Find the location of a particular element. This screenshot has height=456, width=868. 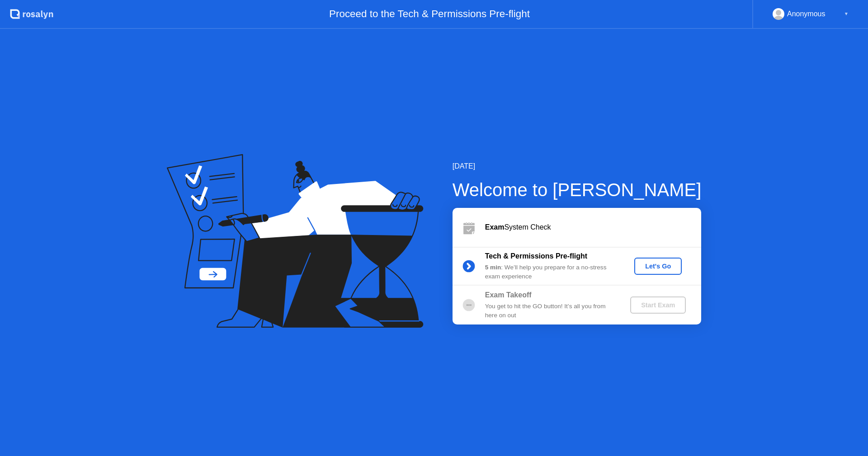

div: System Check is located at coordinates (593, 228).